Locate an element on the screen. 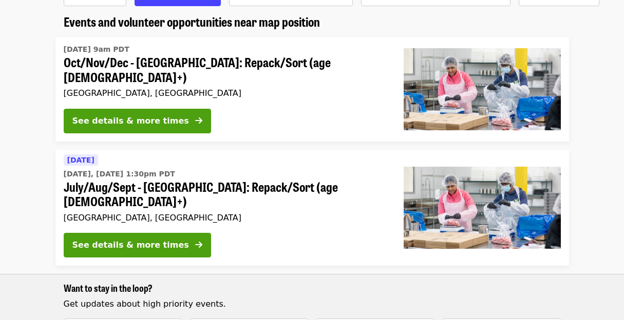 The width and height of the screenshot is (624, 320). span: Events and volunteer opportunities near map position is located at coordinates (191, 21).